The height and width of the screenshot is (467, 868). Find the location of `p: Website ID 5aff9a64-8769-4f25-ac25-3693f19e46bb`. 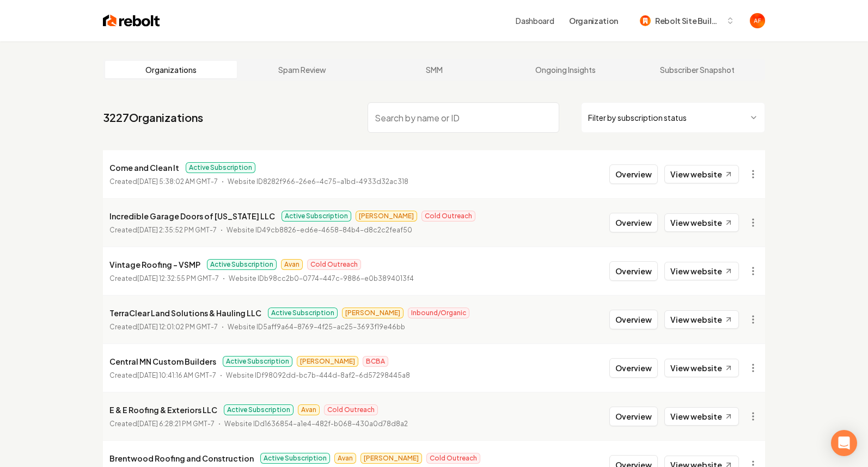

p: Website ID 5aff9a64-8769-4f25-ac25-3693f19e46bb is located at coordinates (316, 327).